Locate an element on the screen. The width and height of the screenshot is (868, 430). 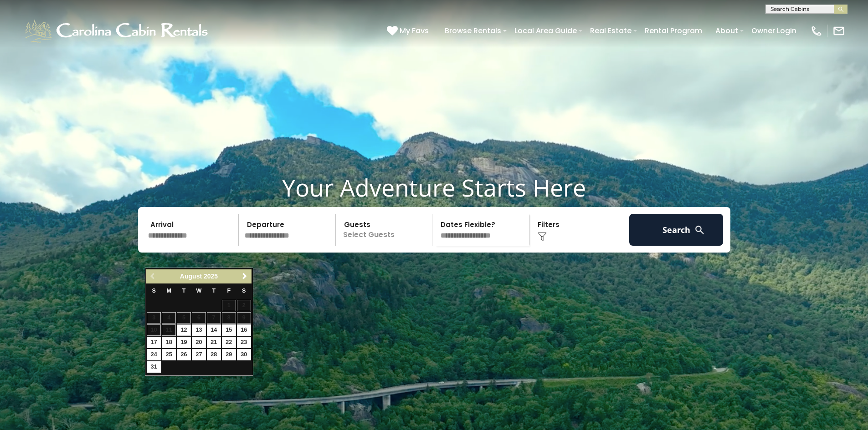
span: Saturday is located at coordinates (244, 291).